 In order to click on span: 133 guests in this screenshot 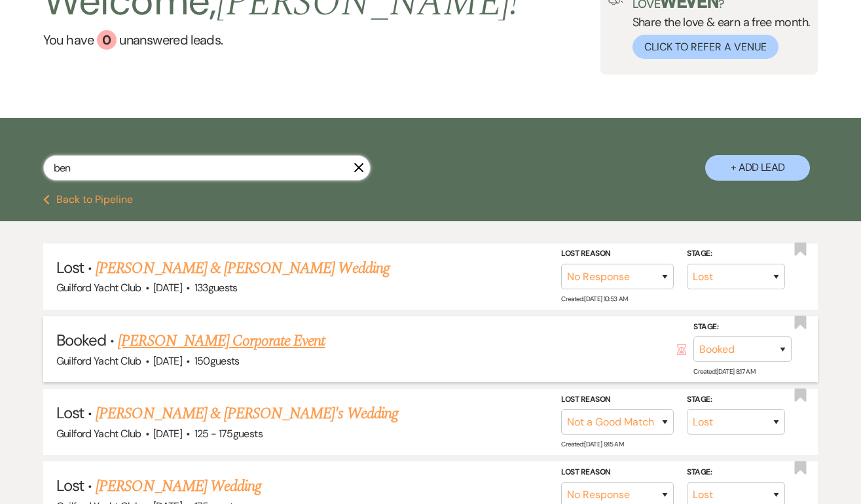, I will do `click(216, 287)`.